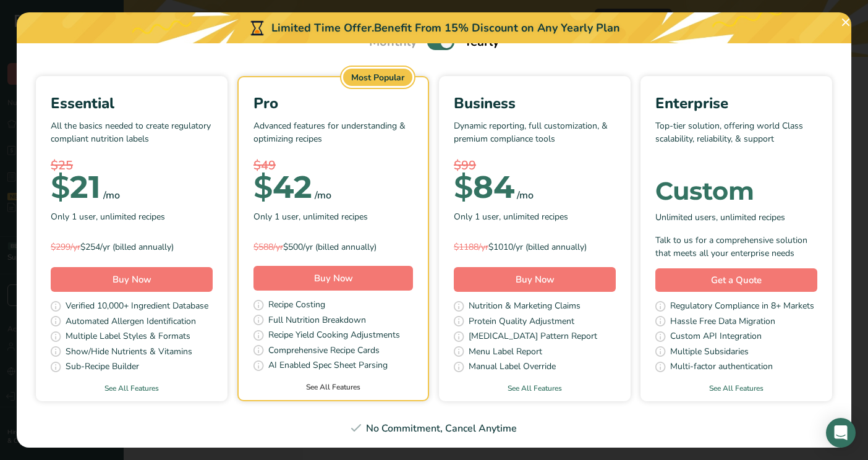 The width and height of the screenshot is (868, 460). What do you see at coordinates (535, 247) in the screenshot?
I see `div: $1010/yr (billed annually)` at bounding box center [535, 247].